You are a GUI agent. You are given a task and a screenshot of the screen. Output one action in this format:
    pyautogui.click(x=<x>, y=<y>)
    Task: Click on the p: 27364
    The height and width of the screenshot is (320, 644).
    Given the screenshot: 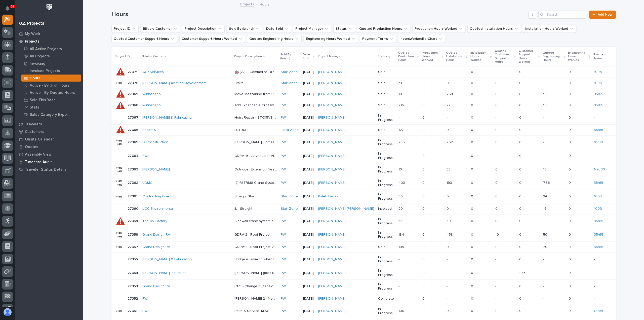 What is the action you would take?
    pyautogui.click(x=133, y=155)
    